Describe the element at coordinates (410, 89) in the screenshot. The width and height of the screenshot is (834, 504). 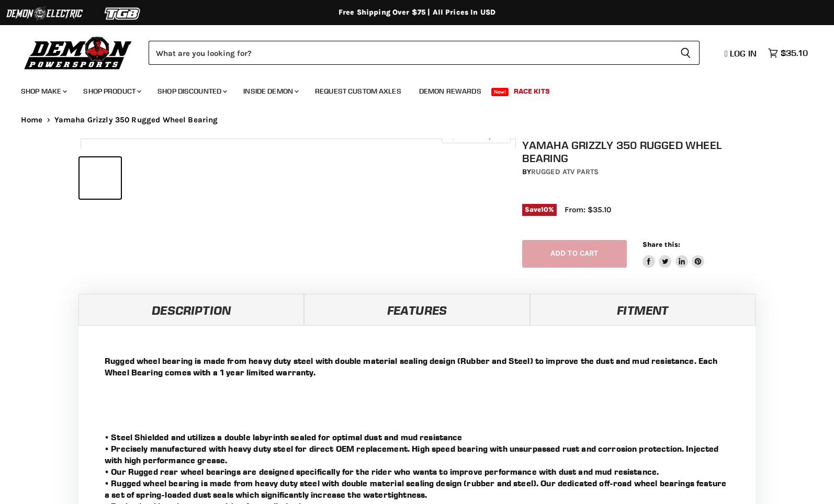
I see `ul: Main menu` at that location.